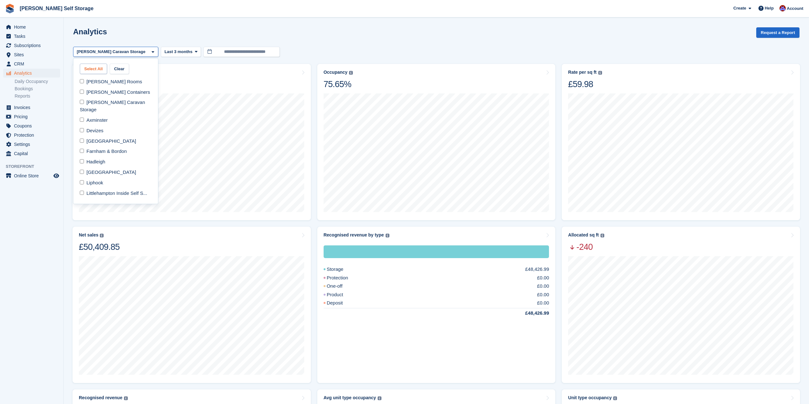 Image resolution: width=809 pixels, height=404 pixels. Describe the element at coordinates (586, 247) in the screenshot. I see `span: -240` at that location.